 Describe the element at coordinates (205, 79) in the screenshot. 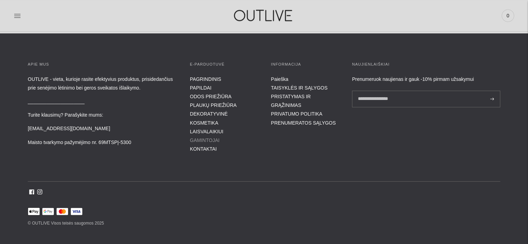

I see `a: PAGRINDINIS` at that location.